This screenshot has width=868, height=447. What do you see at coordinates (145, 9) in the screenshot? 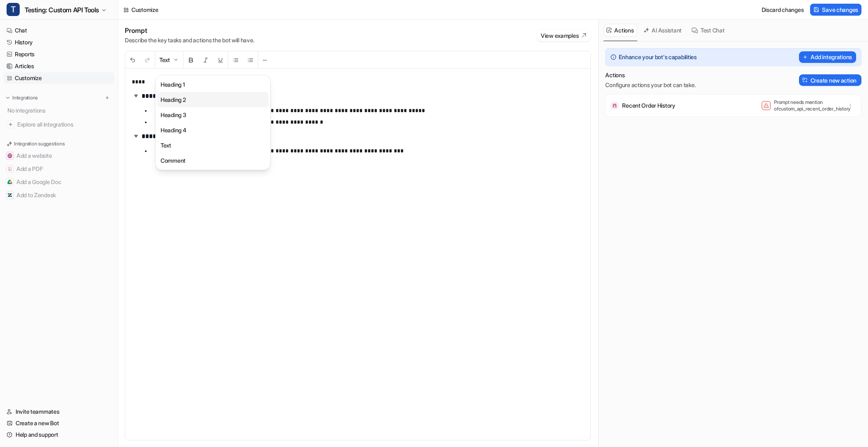
I see `div: Customize` at bounding box center [145, 9].